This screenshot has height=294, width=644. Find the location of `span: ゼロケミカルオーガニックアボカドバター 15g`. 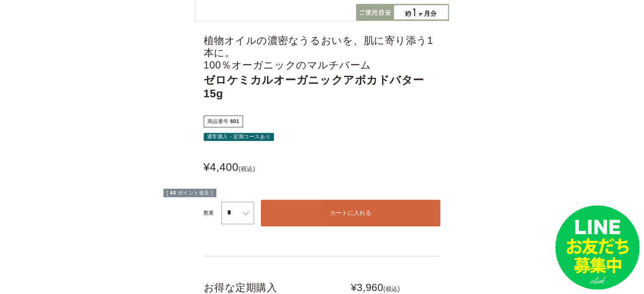

span: ゼロケミカルオーガニックアボカドバター 15g is located at coordinates (322, 87).